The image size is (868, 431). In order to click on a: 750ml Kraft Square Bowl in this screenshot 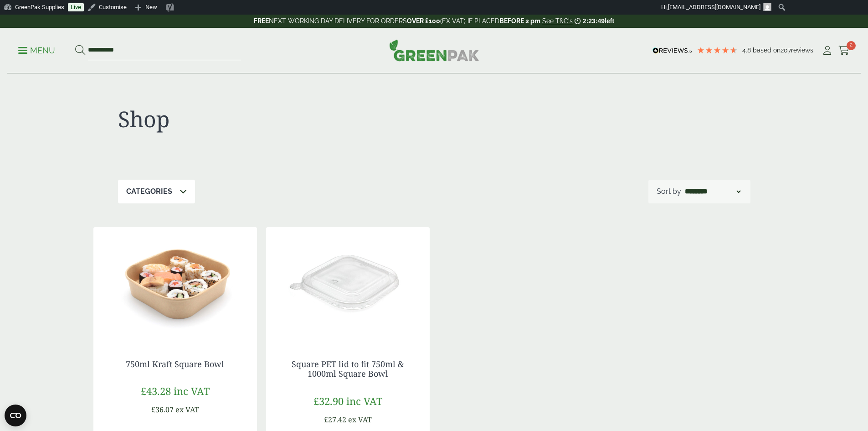, I will do `click(175, 364)`.